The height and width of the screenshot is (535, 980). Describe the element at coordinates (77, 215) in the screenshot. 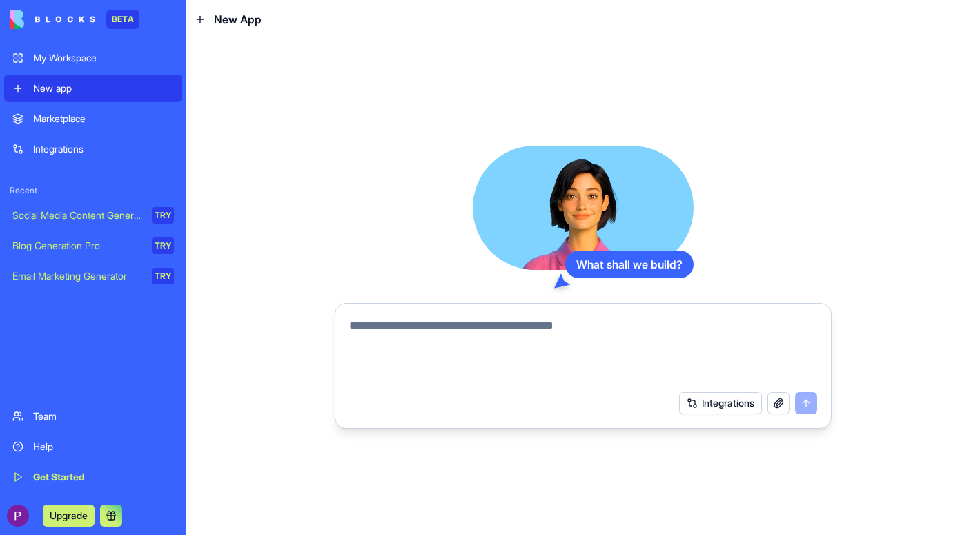

I see `div: Social Media Content Generator` at that location.